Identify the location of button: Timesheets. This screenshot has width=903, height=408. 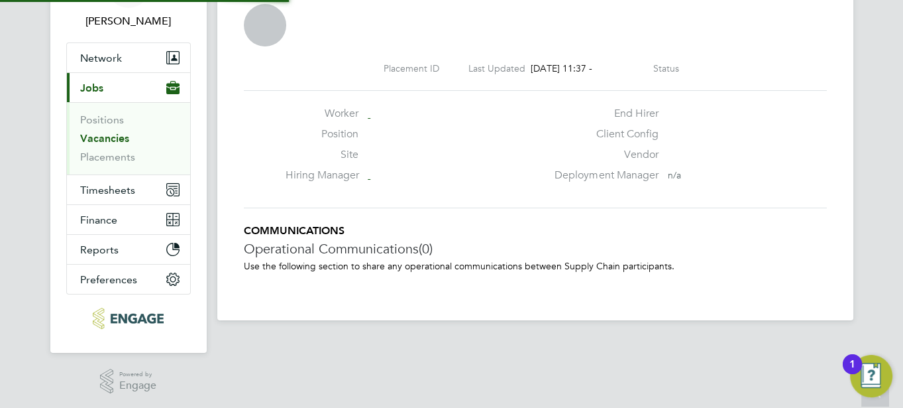
(129, 190).